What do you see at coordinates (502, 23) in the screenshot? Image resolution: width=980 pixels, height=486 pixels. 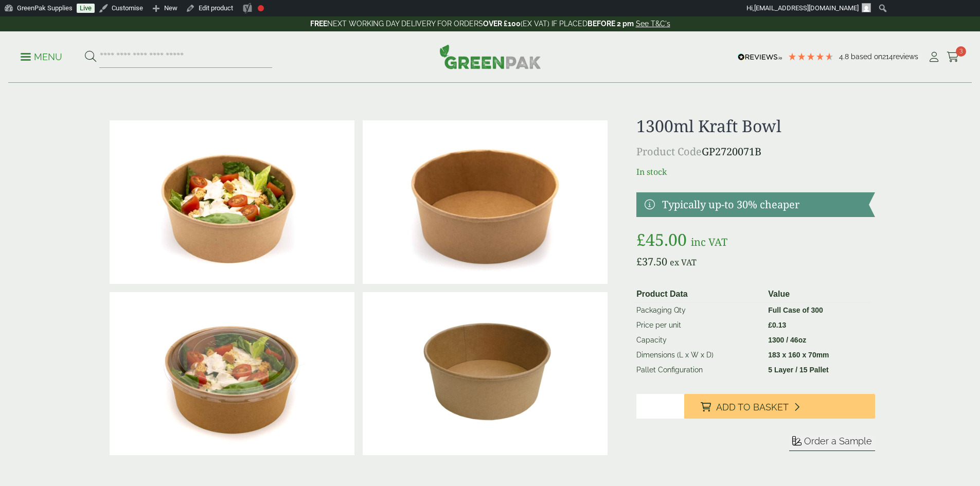 I see `strong: OVER £100` at bounding box center [502, 23].